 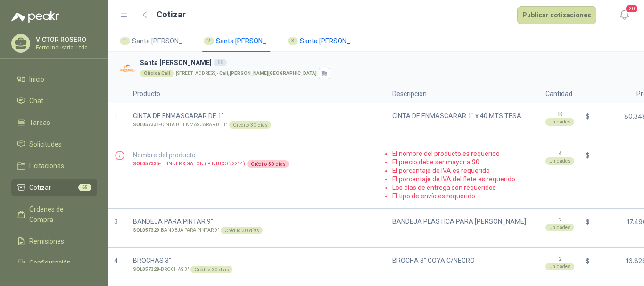 What do you see at coordinates (128, 68) in the screenshot?
I see `img: Company Logo` at bounding box center [128, 68].